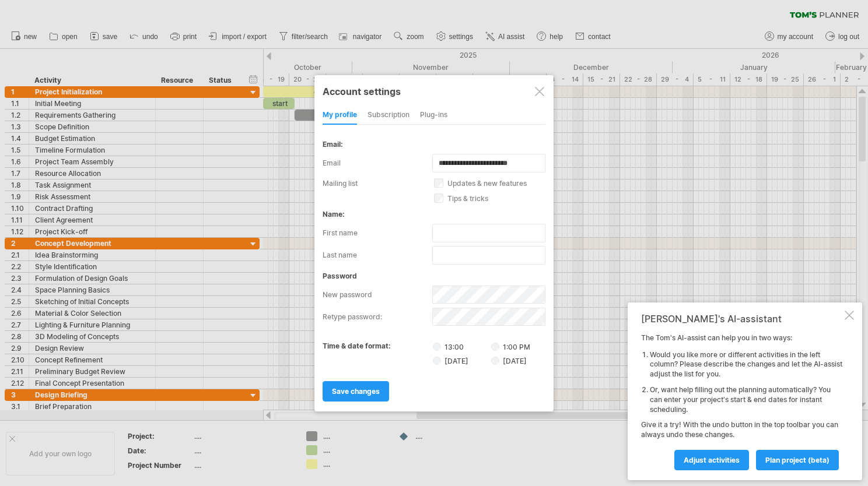  I want to click on li: Or, want help filling out the planning automatically? You can enter your project's start & end da..., so click(746, 400).